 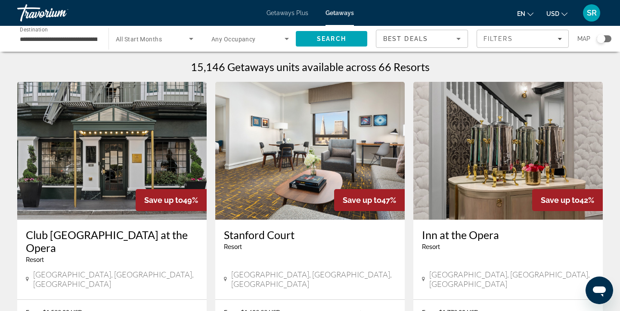 I want to click on img: Stanford Court, so click(x=310, y=151).